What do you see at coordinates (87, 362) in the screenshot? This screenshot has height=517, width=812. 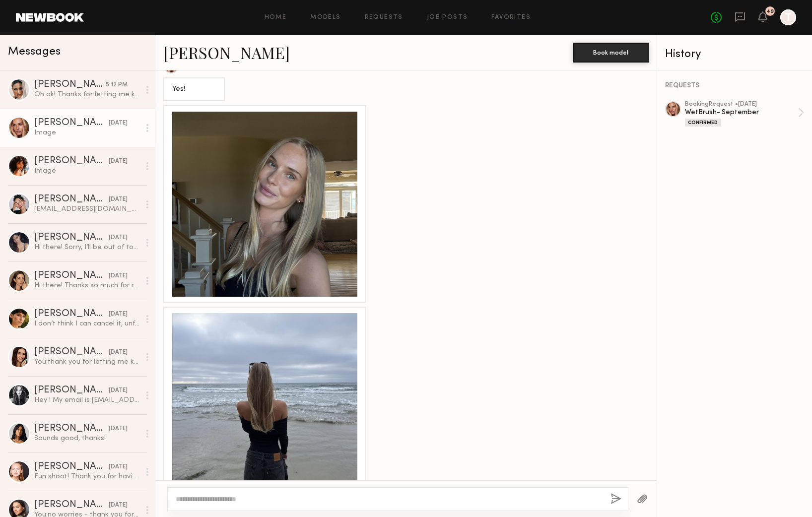 I see `div: You: thank you for letting me know!` at bounding box center [87, 362].